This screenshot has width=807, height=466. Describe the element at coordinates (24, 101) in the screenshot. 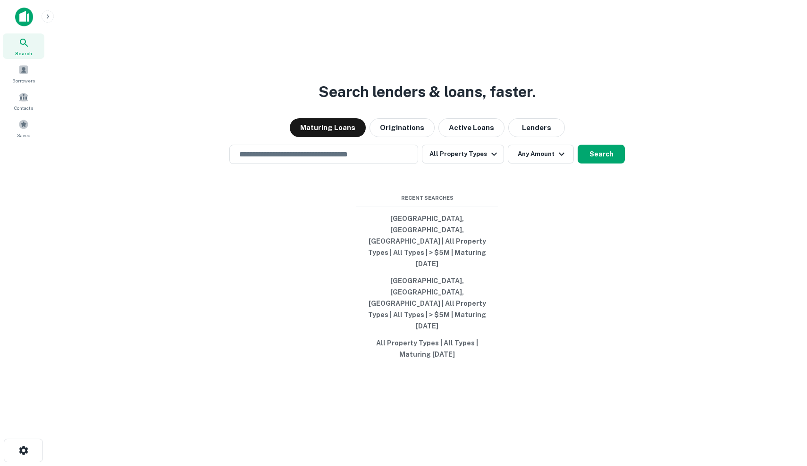

I see `a: Contacts` at that location.